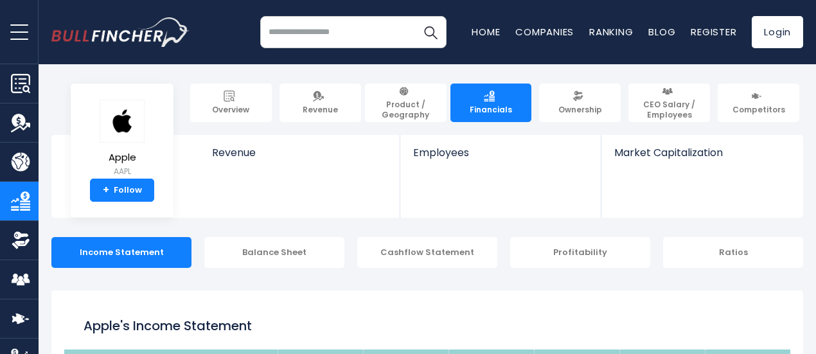  I want to click on a: Blog, so click(661, 31).